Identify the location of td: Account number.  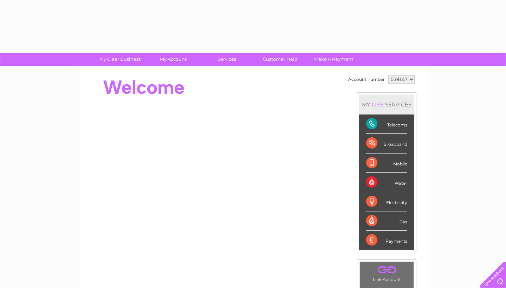
(367, 79).